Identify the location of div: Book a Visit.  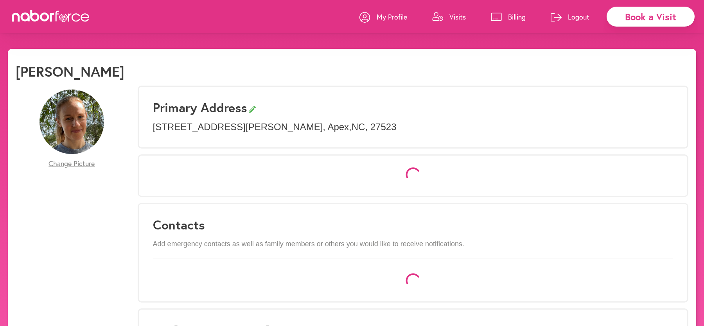
(651, 16).